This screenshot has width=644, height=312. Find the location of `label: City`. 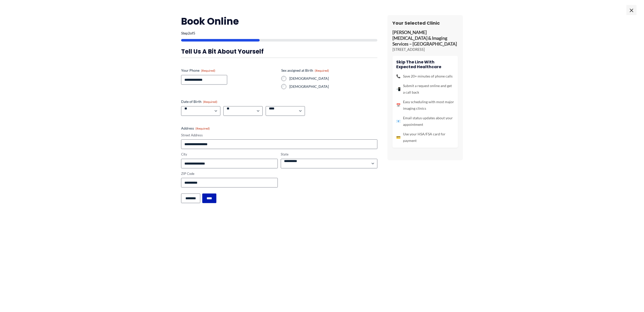

label: City is located at coordinates (229, 154).